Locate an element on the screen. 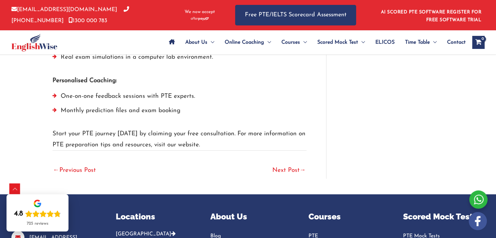  a: Previous Post is located at coordinates (74, 171).